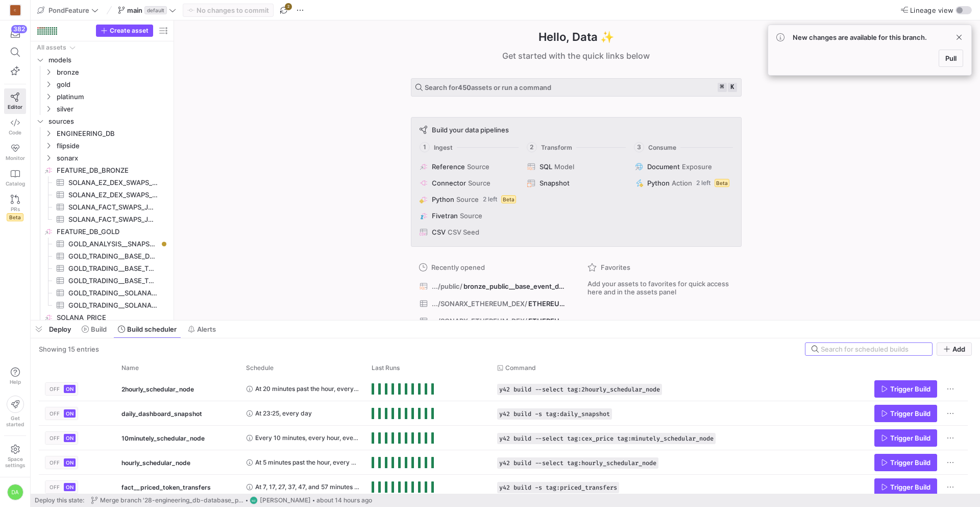  What do you see at coordinates (15, 421) in the screenshot?
I see `span: Get started` at bounding box center [15, 421].